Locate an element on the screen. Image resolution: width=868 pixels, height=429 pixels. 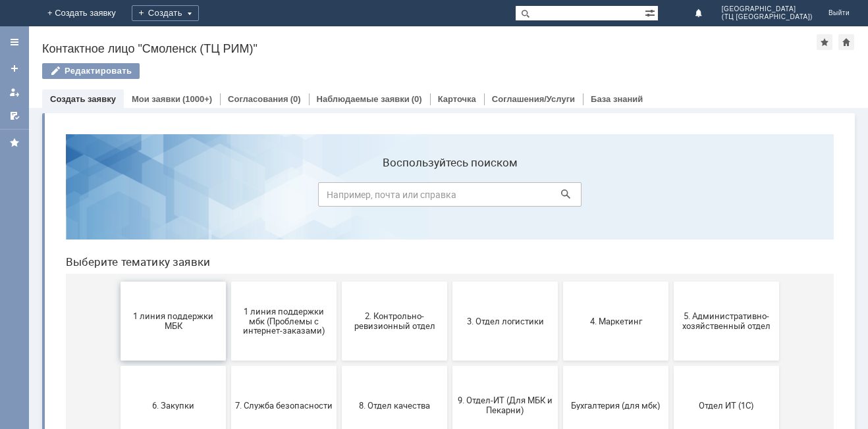
a: База знаний is located at coordinates (616, 99).